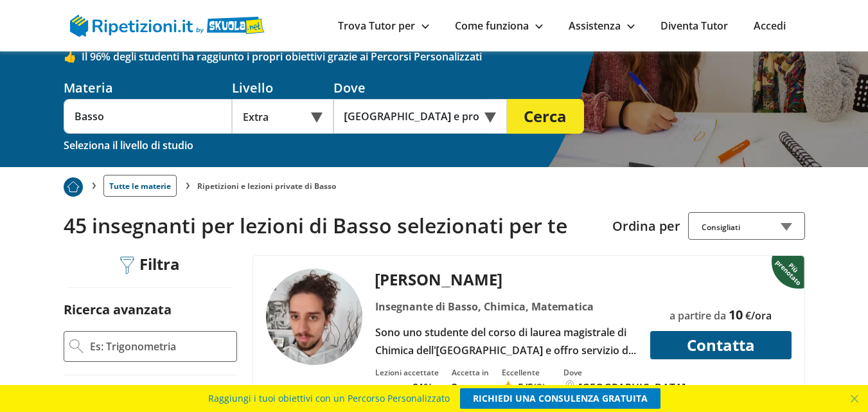  Describe the element at coordinates (282, 116) in the screenshot. I see `div: Extra` at that location.